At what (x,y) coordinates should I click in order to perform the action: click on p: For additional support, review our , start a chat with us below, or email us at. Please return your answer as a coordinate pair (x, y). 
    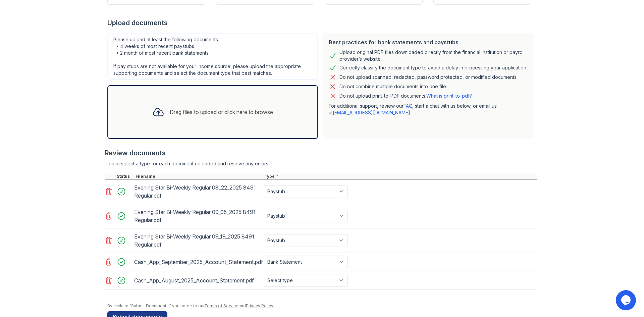
    Looking at the image, I should click on (429, 109).